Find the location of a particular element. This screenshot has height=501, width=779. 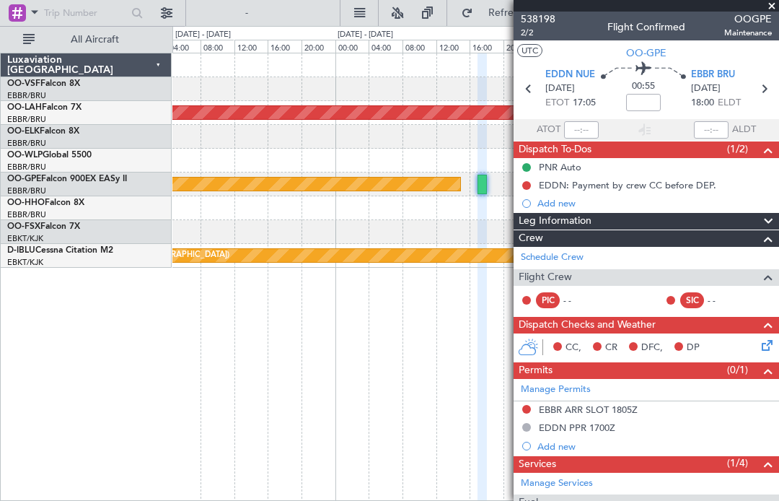

span: DFC, is located at coordinates (652, 348).